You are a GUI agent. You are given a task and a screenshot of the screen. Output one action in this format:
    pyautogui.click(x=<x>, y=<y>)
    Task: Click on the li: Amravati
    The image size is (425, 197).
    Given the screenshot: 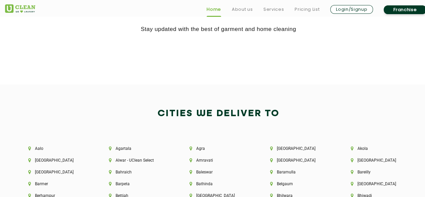 What is the action you would take?
    pyautogui.click(x=218, y=160)
    